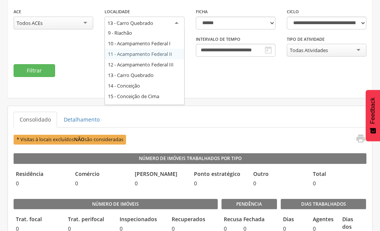 Image resolution: width=380 pixels, height=231 pixels. Describe the element at coordinates (17, 12) in the screenshot. I see `label: ACE` at that location.